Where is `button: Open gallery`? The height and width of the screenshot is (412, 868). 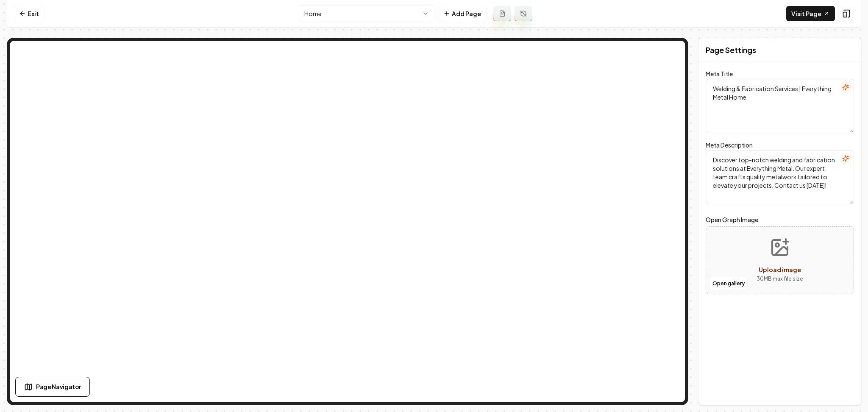 button: Open gallery is located at coordinates (728, 283).